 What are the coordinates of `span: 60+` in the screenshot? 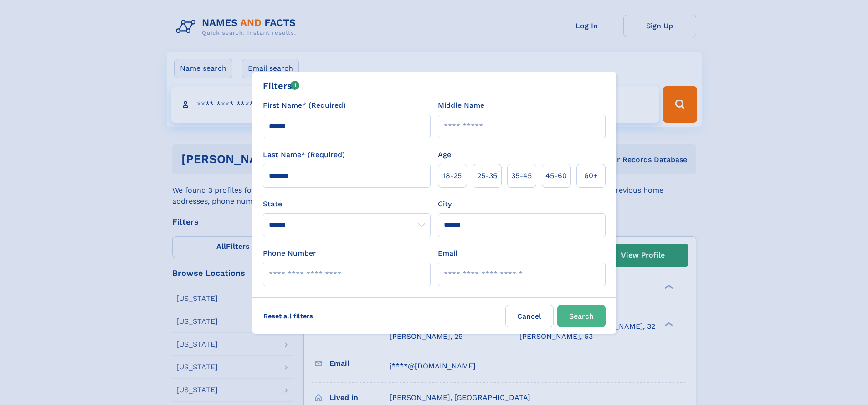 It's located at (591, 176).